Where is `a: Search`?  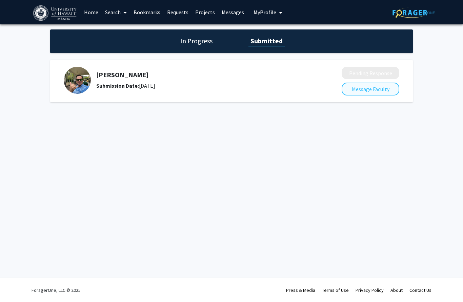 a: Search is located at coordinates (116, 12).